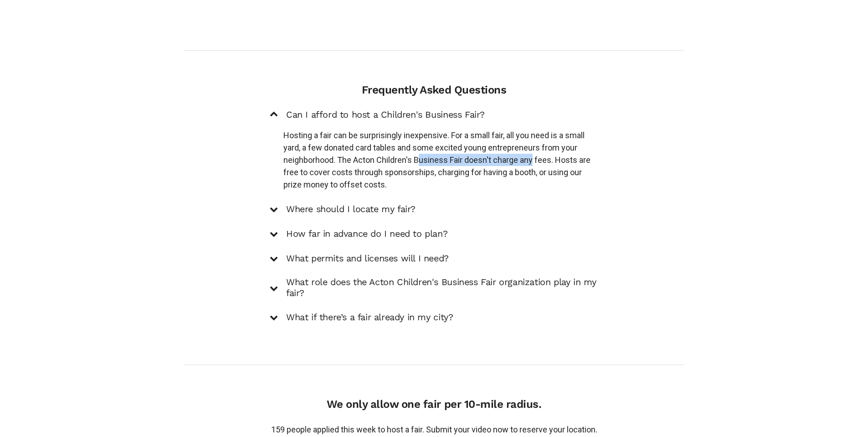 This screenshot has height=437, width=868. What do you see at coordinates (367, 234) in the screenshot?
I see `h5: How far in advance do I need to plan?` at bounding box center [367, 234].